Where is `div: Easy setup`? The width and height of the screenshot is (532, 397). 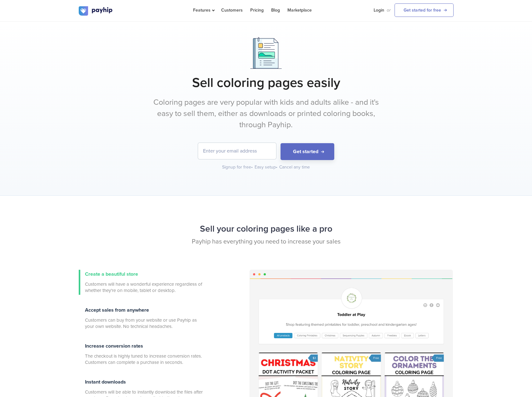
div: Easy setup is located at coordinates (266, 167).